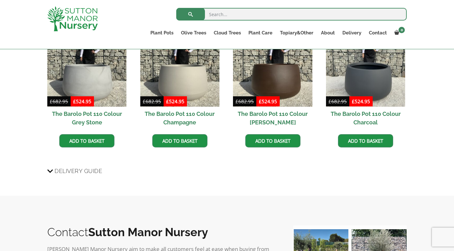  Describe the element at coordinates (194, 33) in the screenshot. I see `a: Olive Trees` at that location.